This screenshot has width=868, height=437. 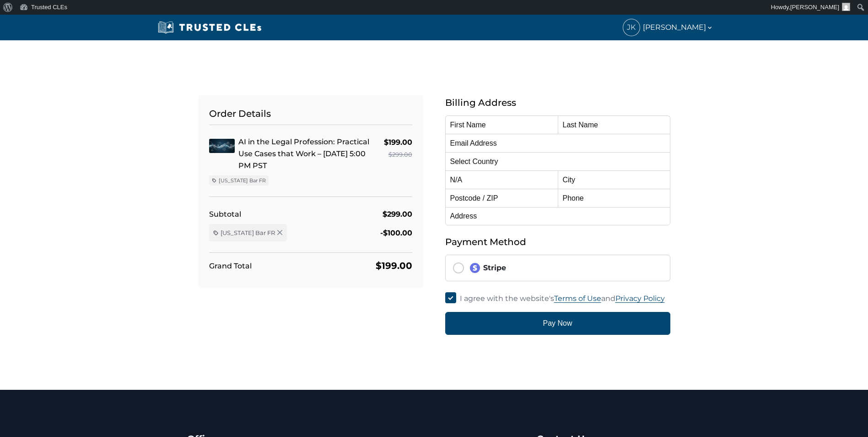 What do you see at coordinates (396, 232) in the screenshot?
I see `div: -$100.00` at bounding box center [396, 232].